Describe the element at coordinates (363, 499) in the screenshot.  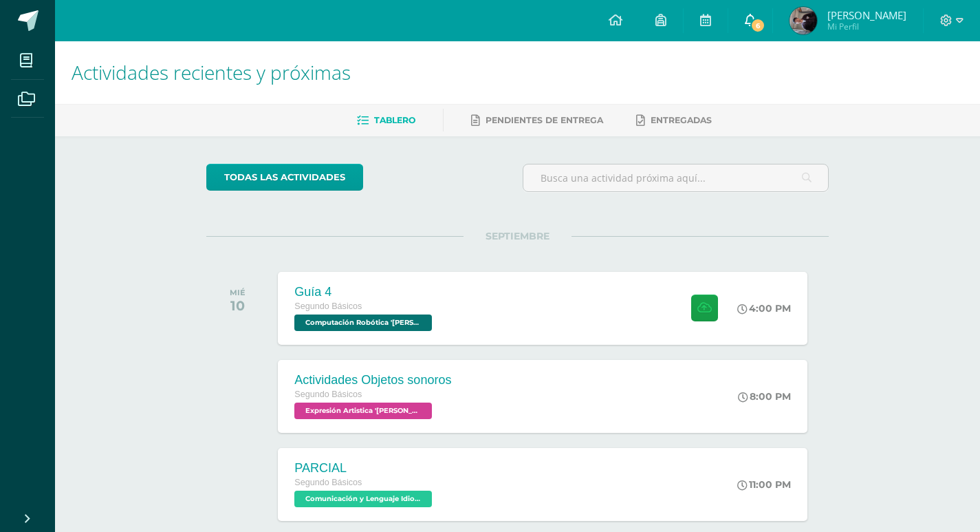
I see `span: Comunicación y Lenguaje Idioma Extranjero 'Miguel Angel '` at that location.